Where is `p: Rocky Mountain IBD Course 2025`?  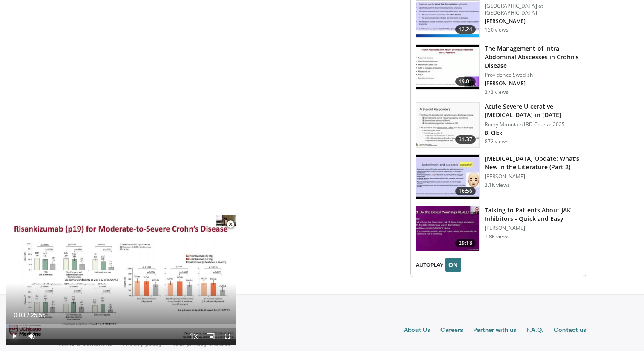
p: Rocky Mountain IBD Course 2025 is located at coordinates (532, 124).